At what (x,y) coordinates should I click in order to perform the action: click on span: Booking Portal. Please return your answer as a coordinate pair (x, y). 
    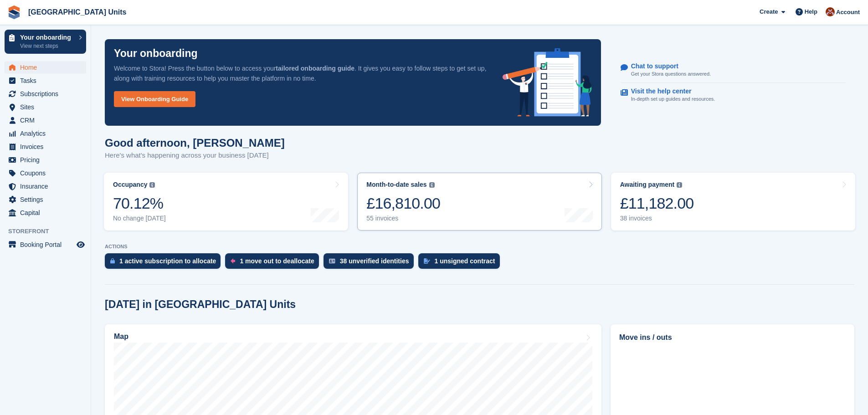
    Looking at the image, I should click on (47, 245).